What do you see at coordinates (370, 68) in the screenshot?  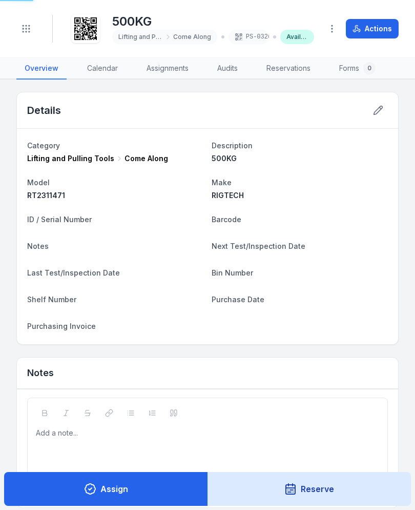 I see `div: 0` at bounding box center [370, 68].